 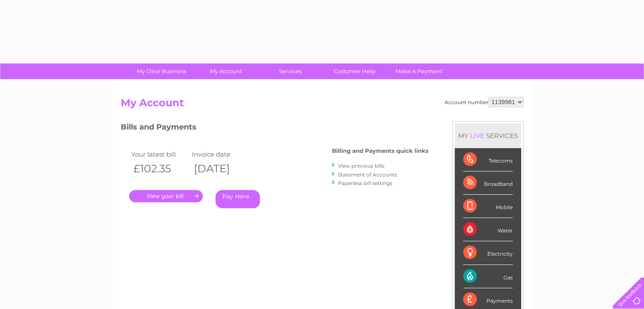 I want to click on a: Paperless bill settings, so click(x=365, y=183).